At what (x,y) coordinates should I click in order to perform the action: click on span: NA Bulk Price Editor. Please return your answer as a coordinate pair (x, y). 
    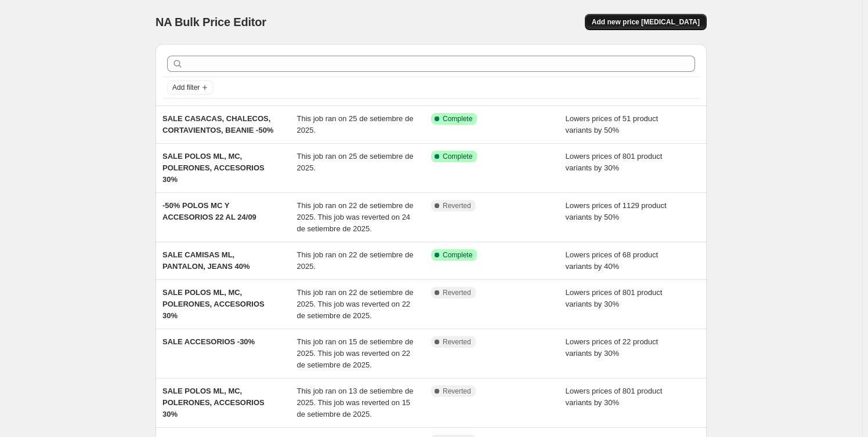
    Looking at the image, I should click on (211, 22).